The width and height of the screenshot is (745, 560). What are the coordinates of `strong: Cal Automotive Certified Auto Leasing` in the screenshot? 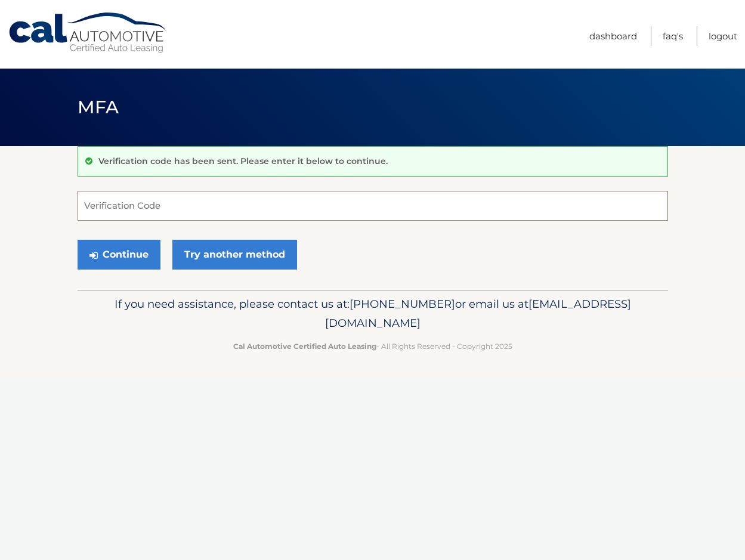 It's located at (304, 346).